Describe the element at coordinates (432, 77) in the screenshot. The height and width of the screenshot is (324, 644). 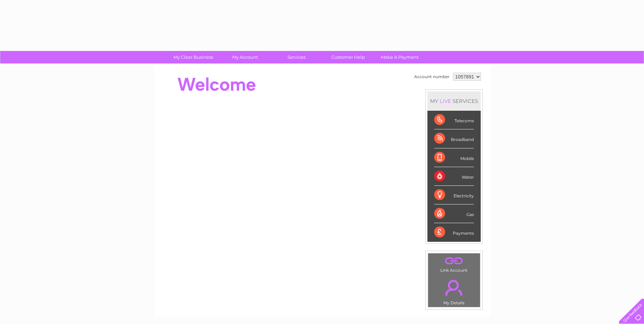
I see `td: Account number` at that location.